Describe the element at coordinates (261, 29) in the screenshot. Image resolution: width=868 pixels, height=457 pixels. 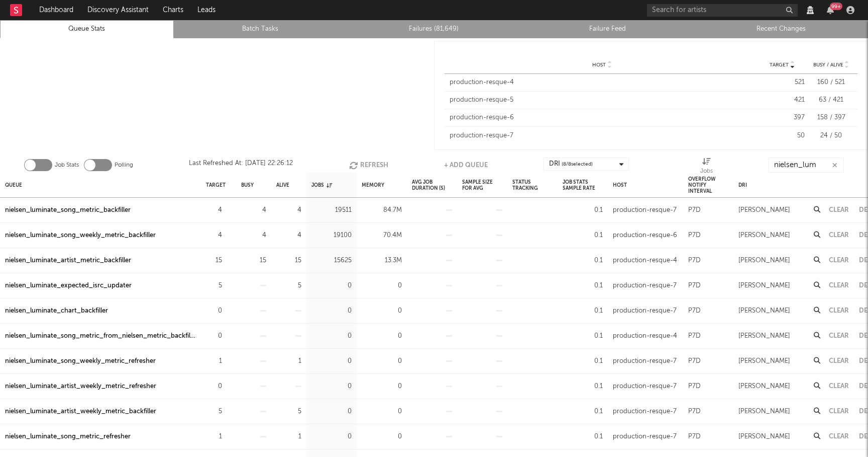
I see `a: Batch Tasks` at that location.